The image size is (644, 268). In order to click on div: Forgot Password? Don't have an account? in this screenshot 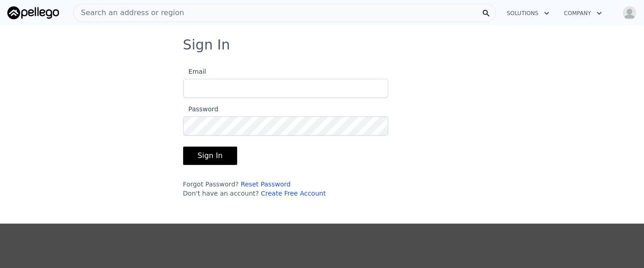, I will do `click(286, 189)`.